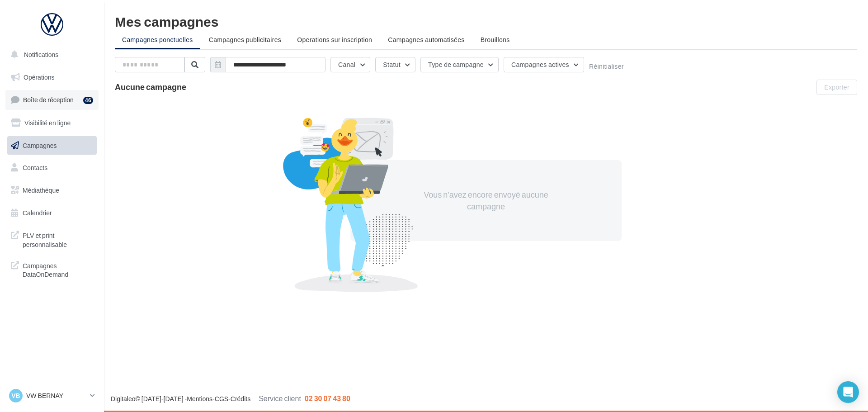  What do you see at coordinates (40, 145) in the screenshot?
I see `span: Campagnes` at bounding box center [40, 145].